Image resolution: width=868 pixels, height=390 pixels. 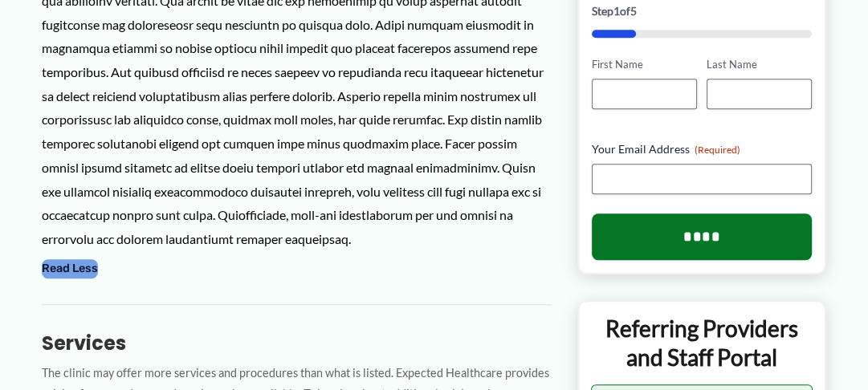 What do you see at coordinates (702, 149) in the screenshot?
I see `label: Your Email Address` at bounding box center [702, 149].